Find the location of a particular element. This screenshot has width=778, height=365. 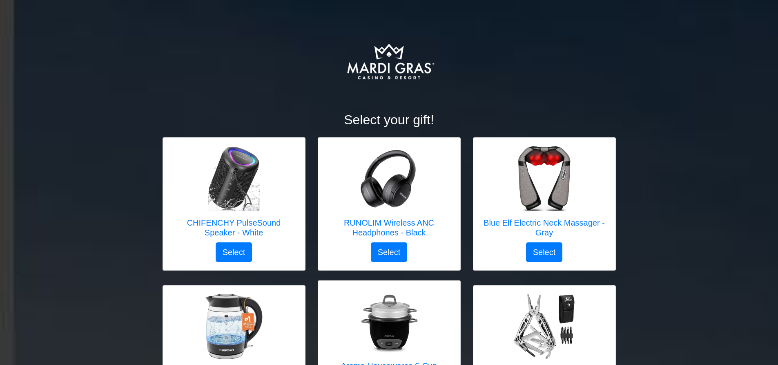

a: CHIFENCHY PulseSound Speaker - White CHIFENCHY PulseSound Speaker - White is located at coordinates (234, 194).